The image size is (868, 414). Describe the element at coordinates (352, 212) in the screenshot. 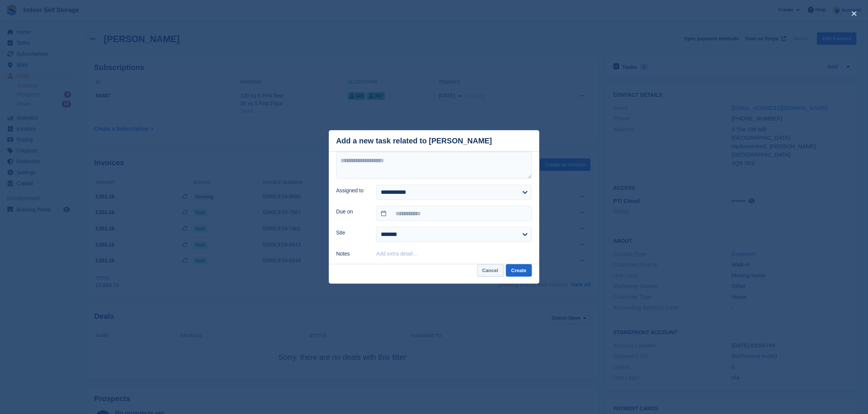

I see `label: Due on` at that location.